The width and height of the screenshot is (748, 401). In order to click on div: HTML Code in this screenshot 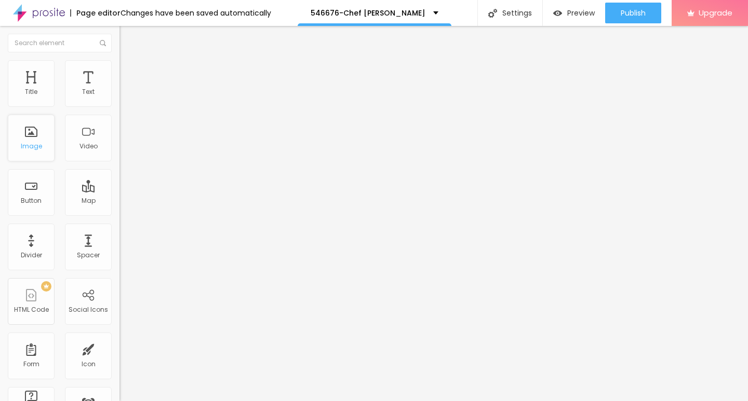, I will do `click(31, 310)`.